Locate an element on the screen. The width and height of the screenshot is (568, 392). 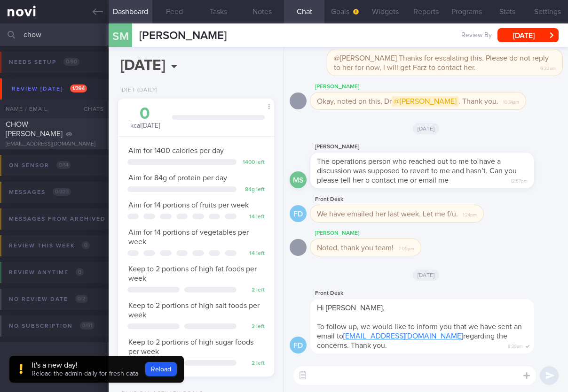
span: To follow up, we would like to inform you that we have sent an email to regarding the concerns. T... is located at coordinates (419, 336).